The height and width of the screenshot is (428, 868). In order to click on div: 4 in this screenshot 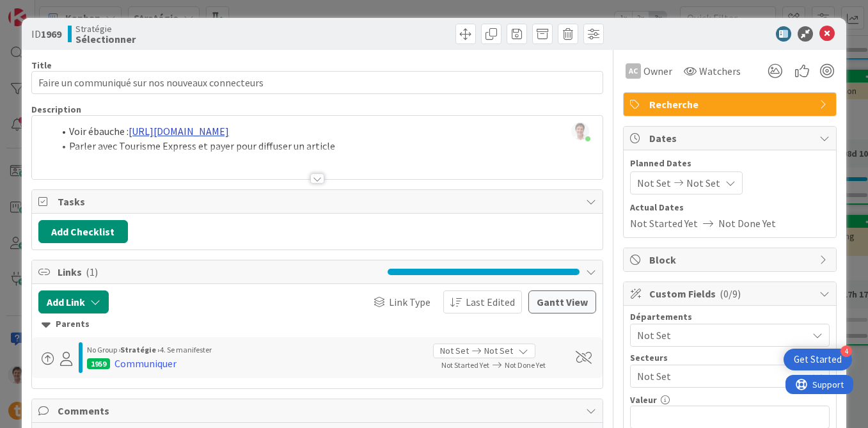, I will do `click(846, 351)`.